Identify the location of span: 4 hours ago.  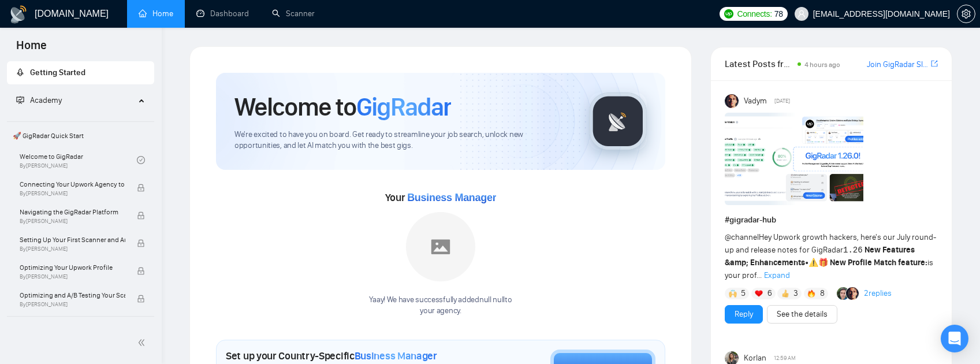
(823, 64).